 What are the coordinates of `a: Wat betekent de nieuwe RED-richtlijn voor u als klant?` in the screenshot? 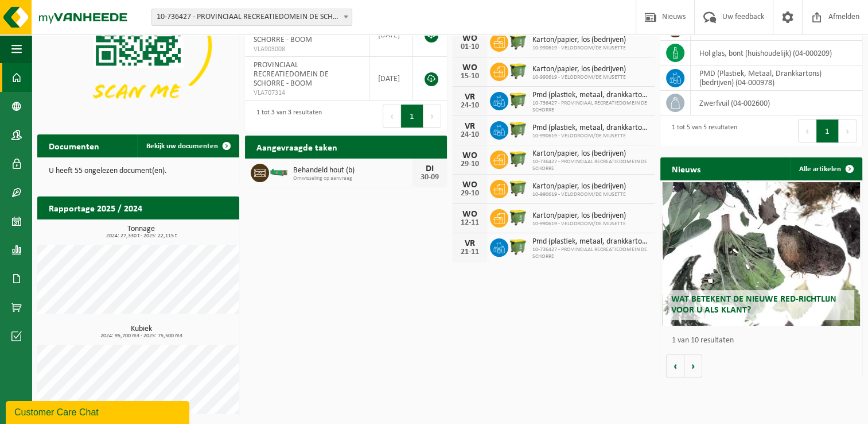 It's located at (762, 254).